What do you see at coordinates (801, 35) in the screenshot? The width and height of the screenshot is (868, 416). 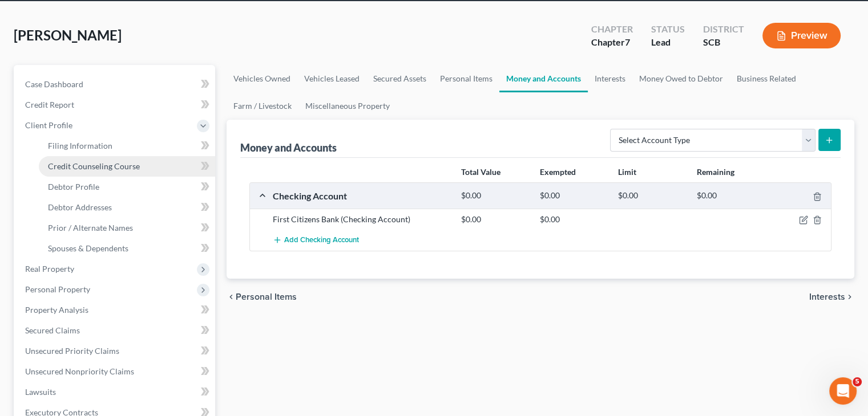 I see `button: Preview` at bounding box center [801, 35].